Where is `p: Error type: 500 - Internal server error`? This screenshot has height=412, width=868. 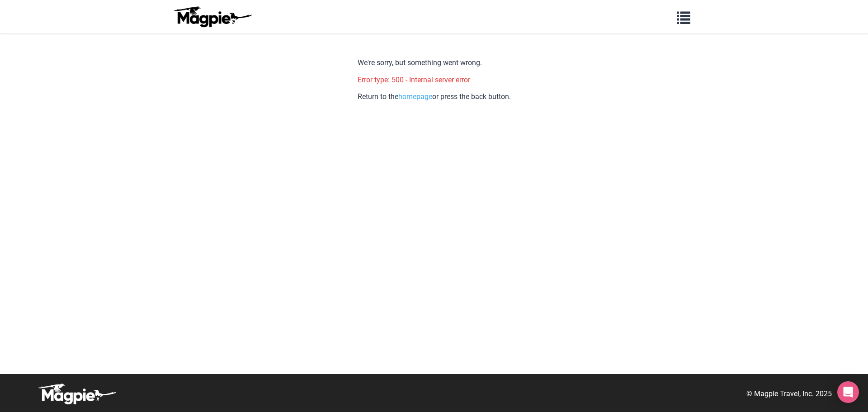
p: Error type: 500 - Internal server error is located at coordinates (434, 80).